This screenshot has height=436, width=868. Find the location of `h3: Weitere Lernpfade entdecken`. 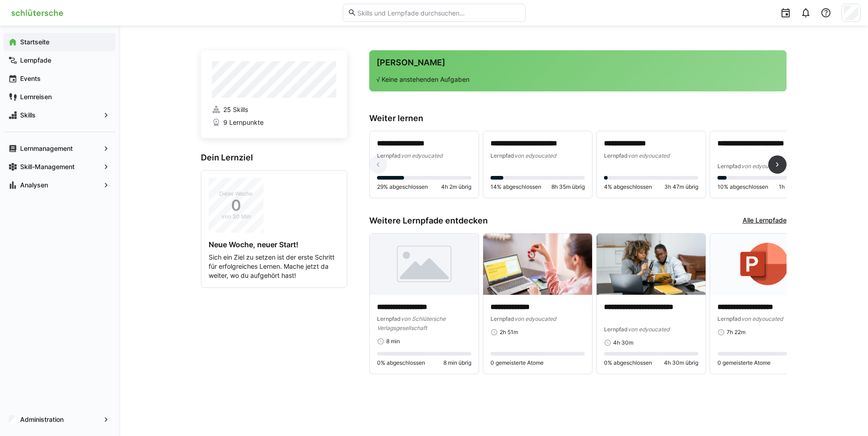

h3: Weitere Lernpfade entdecken is located at coordinates (428, 221).